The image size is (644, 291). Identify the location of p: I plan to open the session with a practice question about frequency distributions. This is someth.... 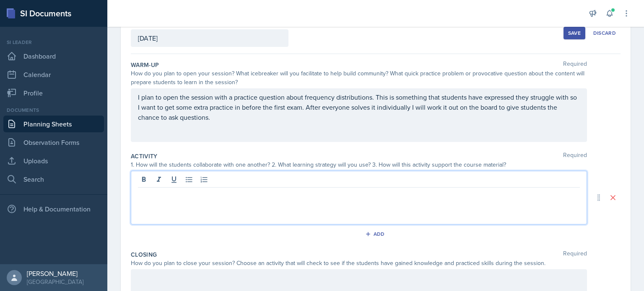
(359, 107).